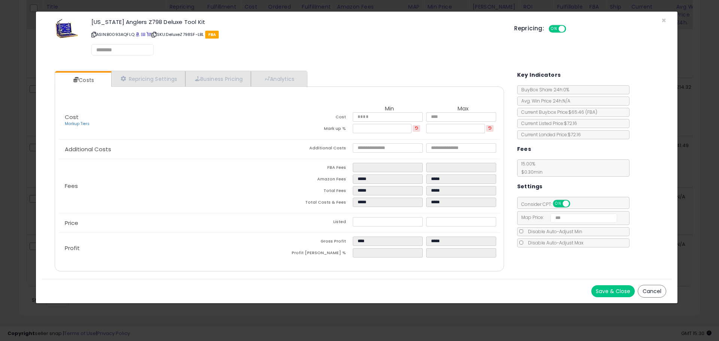 The image size is (719, 341). I want to click on h5: Key Indicators, so click(539, 75).